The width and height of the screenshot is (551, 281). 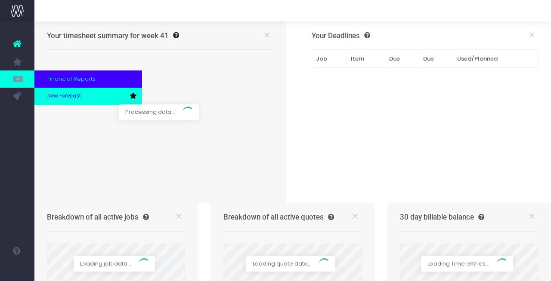 I want to click on img: images/default_profile_image.png, so click(x=17, y=271).